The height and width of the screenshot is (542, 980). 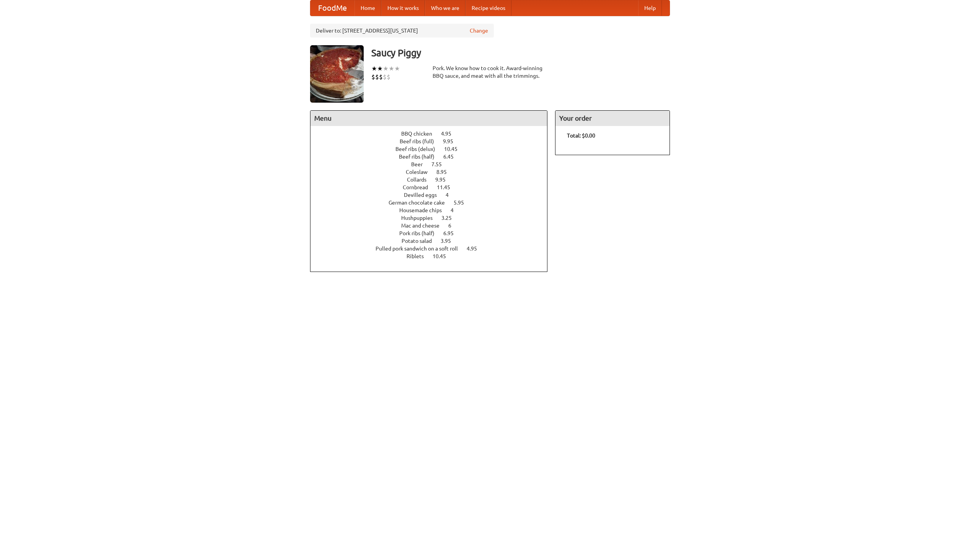 I want to click on span: Devilled eggs, so click(x=424, y=195).